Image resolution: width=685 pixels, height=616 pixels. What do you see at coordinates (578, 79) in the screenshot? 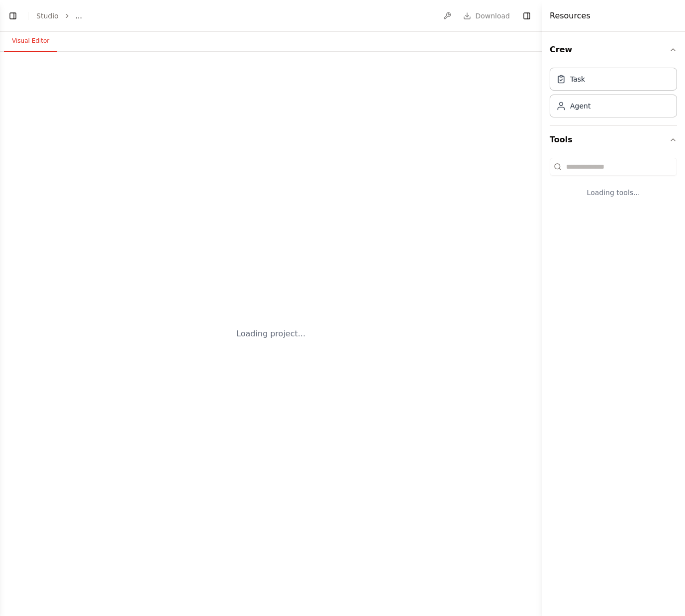
I see `div: Task` at bounding box center [578, 79].